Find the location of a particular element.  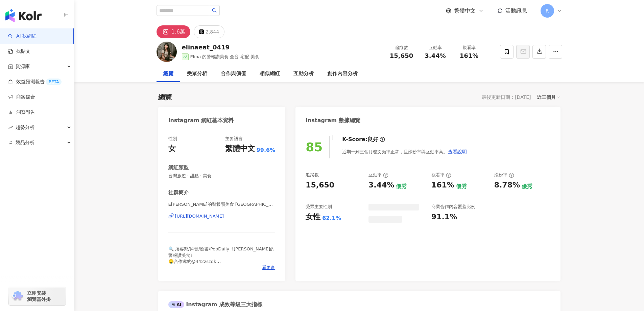

span: Elina 的警報讚美食 全台 宅配 美食 is located at coordinates (225, 56).